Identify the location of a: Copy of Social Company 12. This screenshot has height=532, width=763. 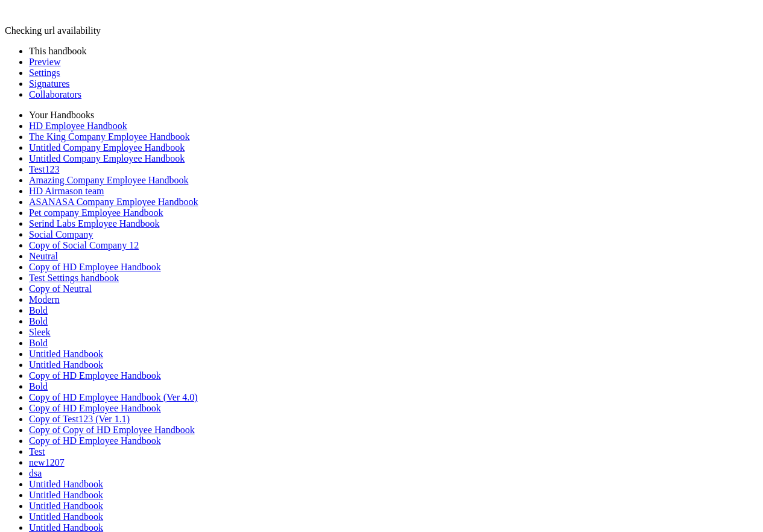
(84, 245).